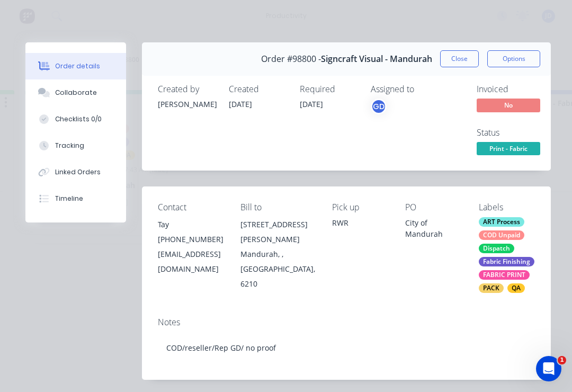  What do you see at coordinates (75, 119) in the screenshot?
I see `button: Checklists 0/0` at bounding box center [75, 119].